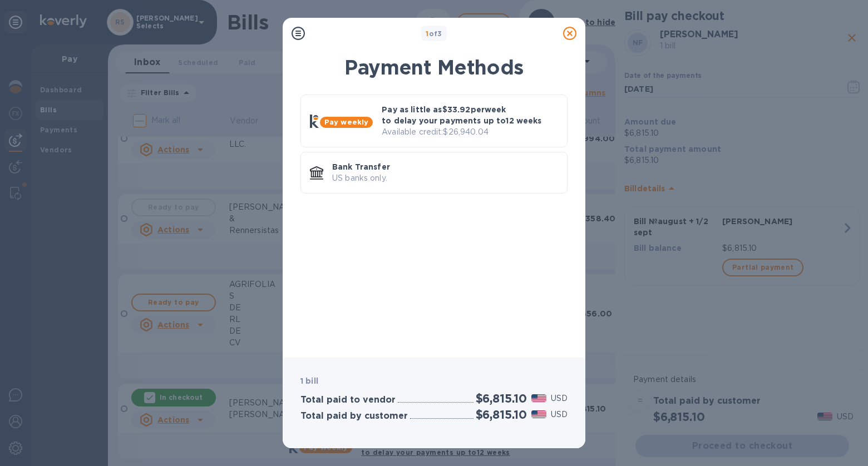 The height and width of the screenshot is (466, 868). I want to click on p: Pay as little as $33.92 per week to delay your payments up to 12 weeks, so click(470, 115).